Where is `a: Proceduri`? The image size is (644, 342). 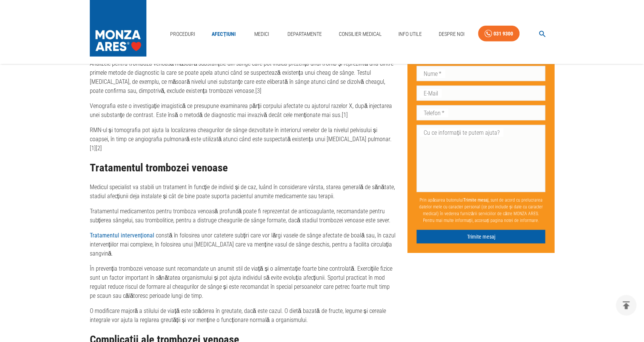 a: Proceduri is located at coordinates (183, 34).